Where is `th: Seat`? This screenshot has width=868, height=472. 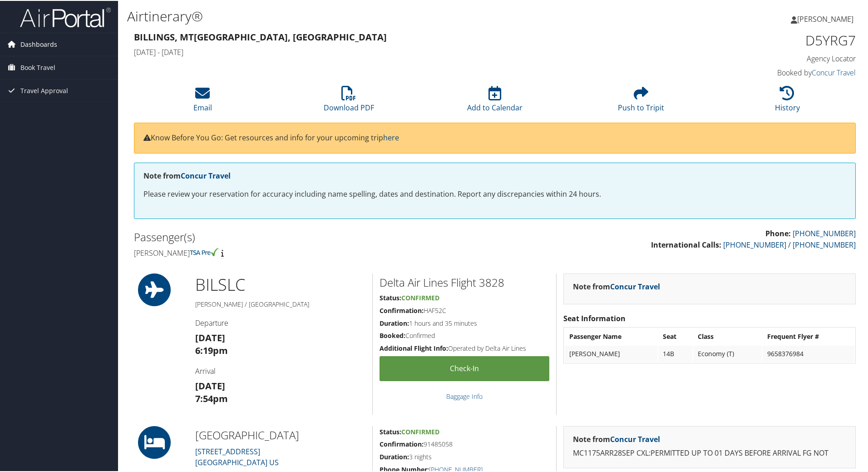 th: Seat is located at coordinates (675, 336).